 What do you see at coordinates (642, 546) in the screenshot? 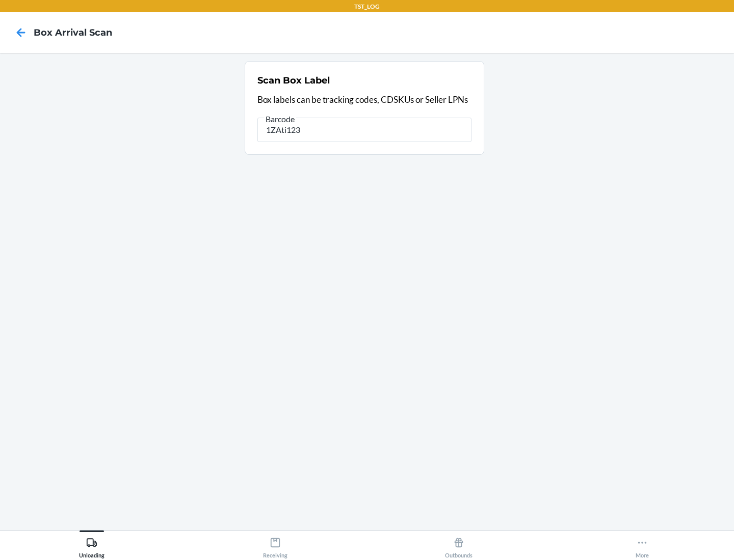
I see `div: More` at bounding box center [642, 546].